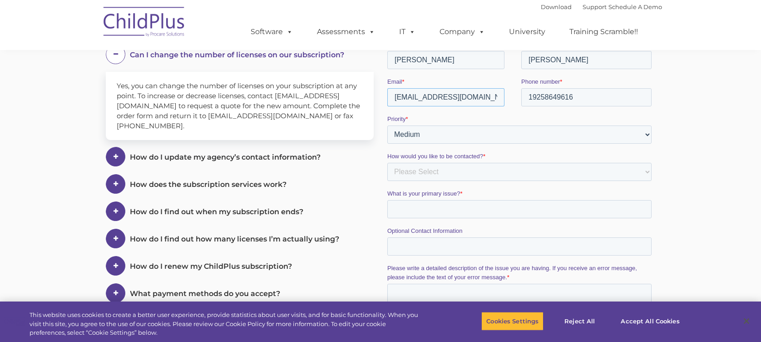 Image resolution: width=761 pixels, height=342 pixels. What do you see at coordinates (144, 23) in the screenshot?
I see `img: ChildPlus by Procare Solutions` at bounding box center [144, 23].